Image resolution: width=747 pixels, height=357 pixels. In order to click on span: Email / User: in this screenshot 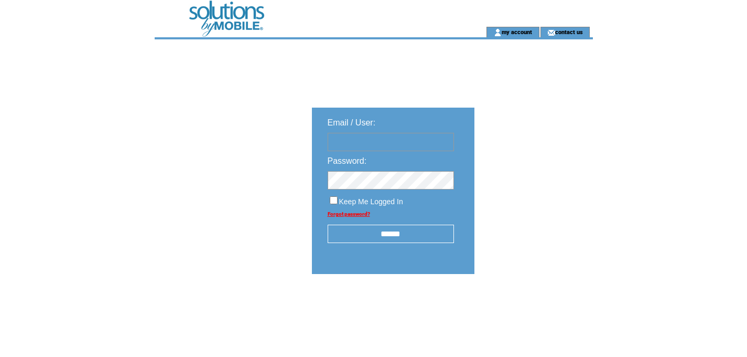, I will do `click(352, 122)`.